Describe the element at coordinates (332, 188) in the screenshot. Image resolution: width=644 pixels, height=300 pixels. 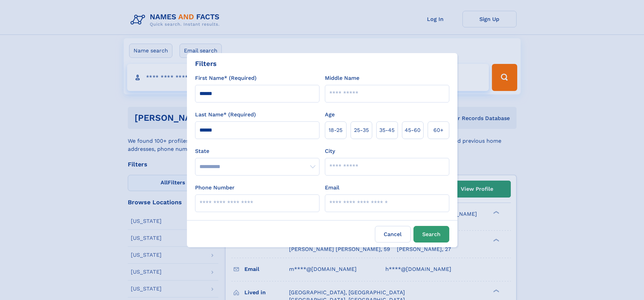
I see `label: Email` at that location.